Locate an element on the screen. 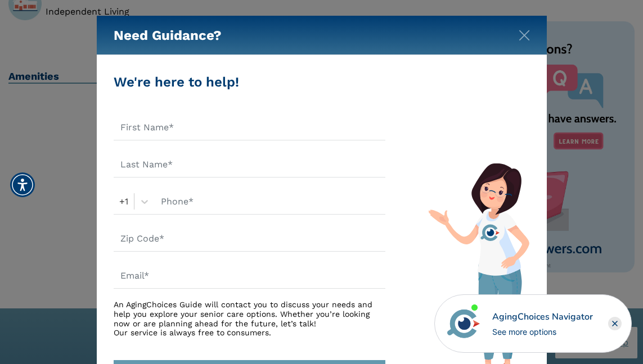 The image size is (643, 364). div: Close is located at coordinates (614, 323).